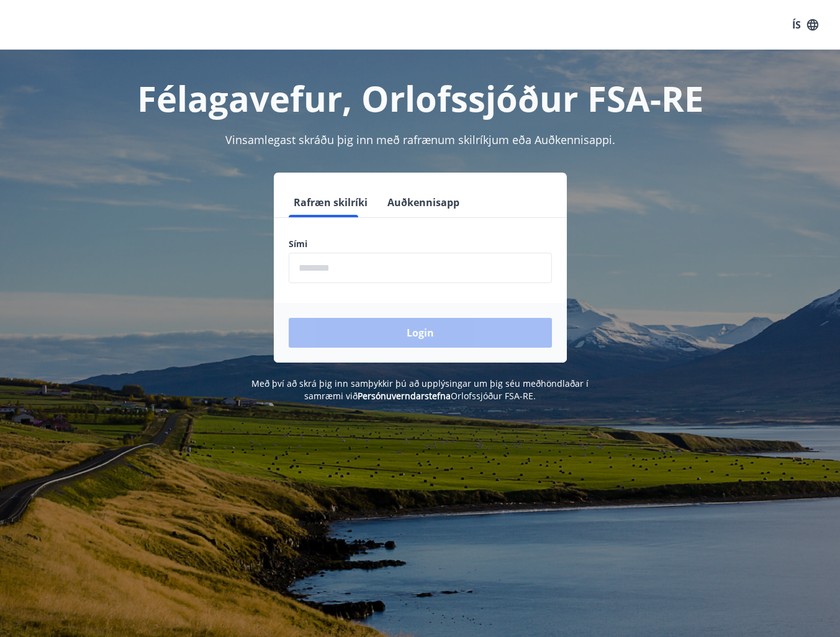 Image resolution: width=840 pixels, height=637 pixels. I want to click on a: Persónuverndarstefna, so click(404, 395).